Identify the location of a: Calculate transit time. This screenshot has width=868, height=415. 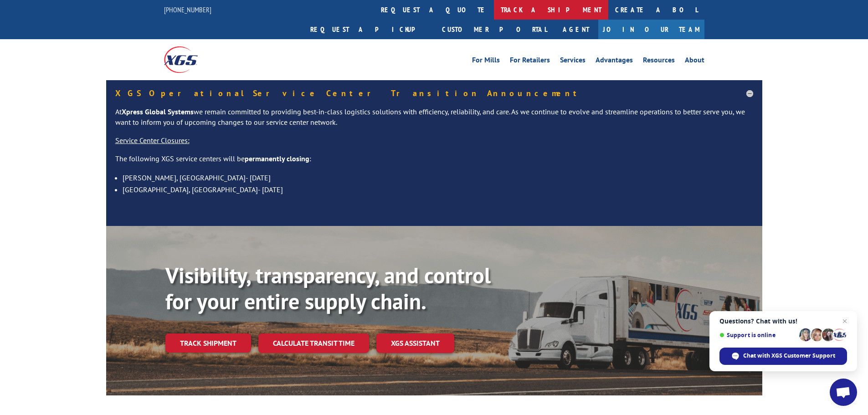
(314, 343).